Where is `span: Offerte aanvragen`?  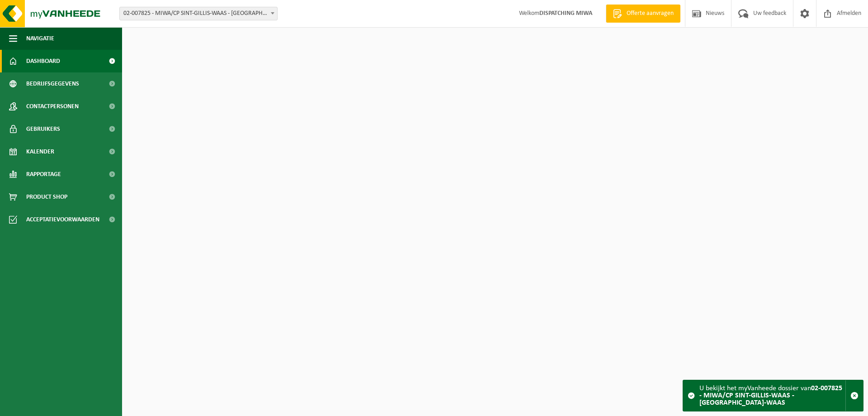
span: Offerte aanvragen is located at coordinates (650, 14).